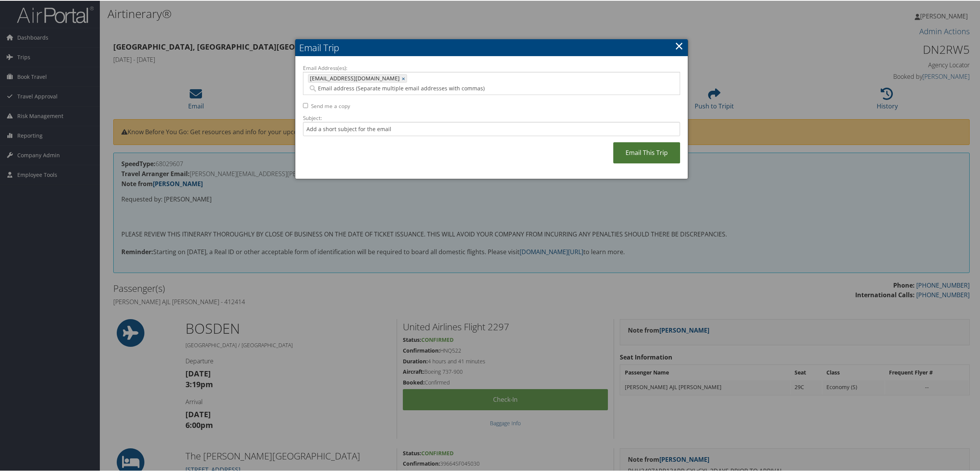  Describe the element at coordinates (491, 47) in the screenshot. I see `h2: Email Trip` at that location.